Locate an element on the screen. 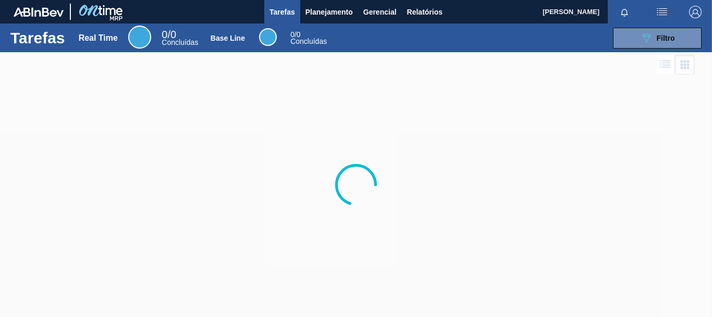  button: Notificações is located at coordinates (625, 12).